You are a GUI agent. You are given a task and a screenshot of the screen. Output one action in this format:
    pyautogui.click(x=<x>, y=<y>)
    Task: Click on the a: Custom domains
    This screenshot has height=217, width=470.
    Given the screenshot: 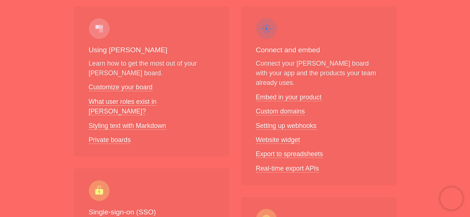 What is the action you would take?
    pyautogui.click(x=281, y=112)
    